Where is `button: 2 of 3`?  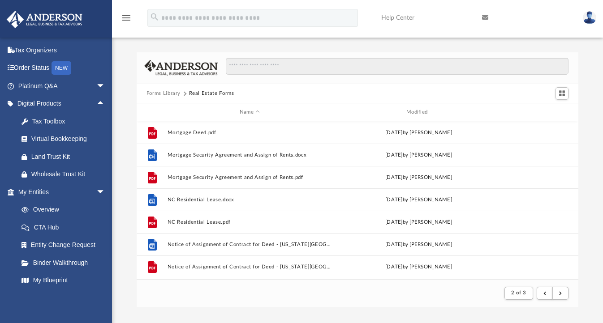 button: 2 of 3 is located at coordinates (518, 293).